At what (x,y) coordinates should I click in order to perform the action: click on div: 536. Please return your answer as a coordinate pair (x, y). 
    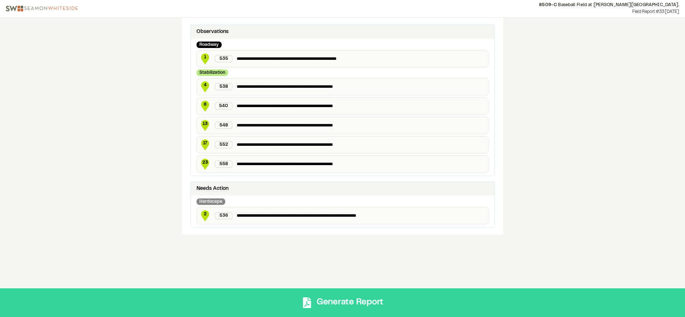
    Looking at the image, I should click on (223, 216).